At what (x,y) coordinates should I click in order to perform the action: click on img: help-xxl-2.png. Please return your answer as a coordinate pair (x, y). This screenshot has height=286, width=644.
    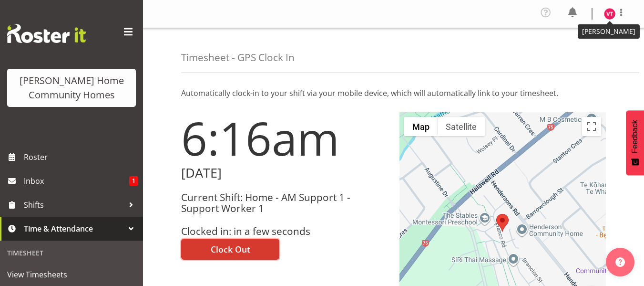
    Looking at the image, I should click on (621, 262).